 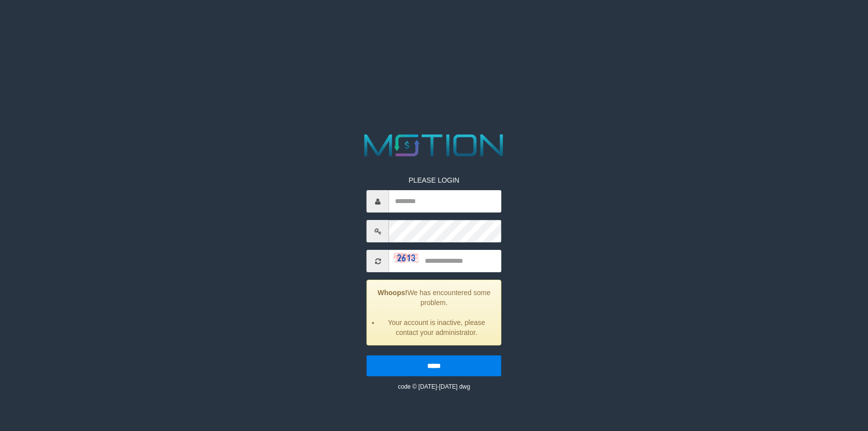 I want to click on img: MOTION_logo.png, so click(x=434, y=145).